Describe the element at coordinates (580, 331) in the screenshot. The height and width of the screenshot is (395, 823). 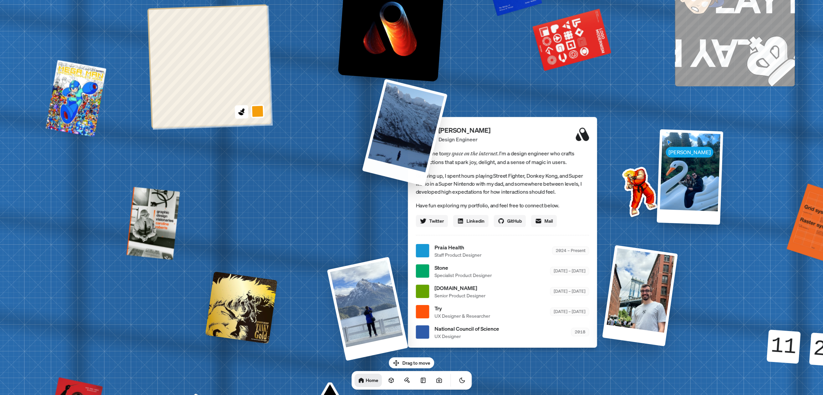
I see `div: 2018` at that location.